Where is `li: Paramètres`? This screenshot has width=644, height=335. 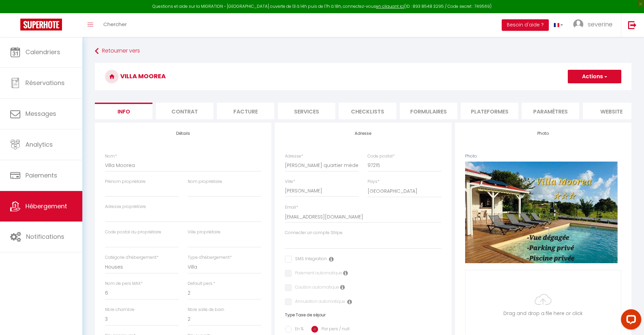
li: Paramètres is located at coordinates (550, 111).